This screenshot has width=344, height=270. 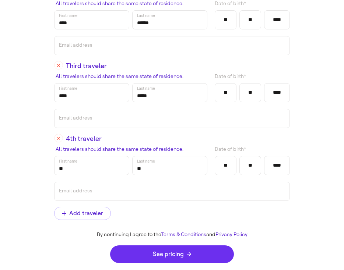 I want to click on button: 4th travelerAll travelers should share the same state of residence., so click(x=59, y=139).